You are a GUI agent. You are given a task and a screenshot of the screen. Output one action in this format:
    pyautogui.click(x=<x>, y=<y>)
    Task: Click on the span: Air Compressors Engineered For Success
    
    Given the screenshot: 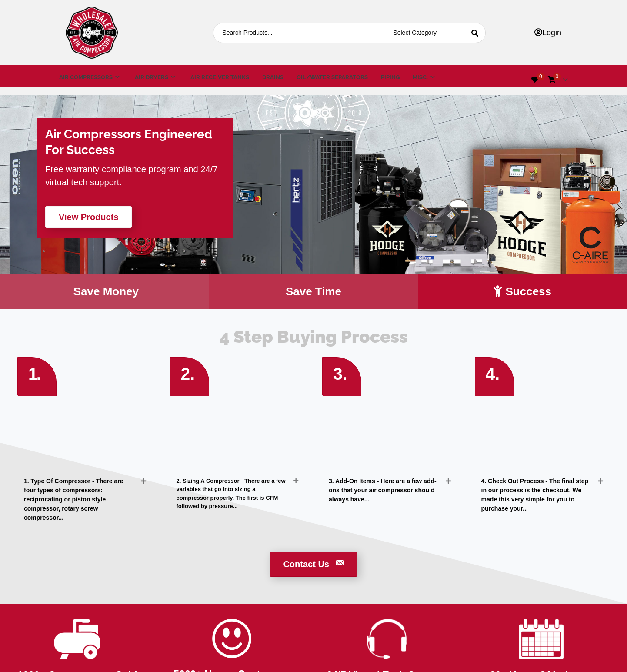 What is the action you would take?
    pyautogui.click(x=128, y=142)
    